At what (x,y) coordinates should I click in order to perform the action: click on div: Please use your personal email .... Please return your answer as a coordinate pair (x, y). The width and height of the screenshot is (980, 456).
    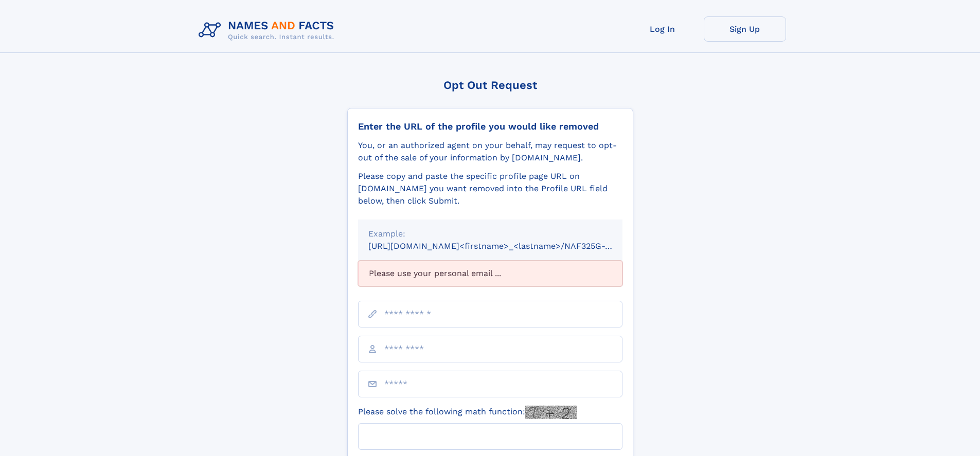
    Looking at the image, I should click on (490, 273).